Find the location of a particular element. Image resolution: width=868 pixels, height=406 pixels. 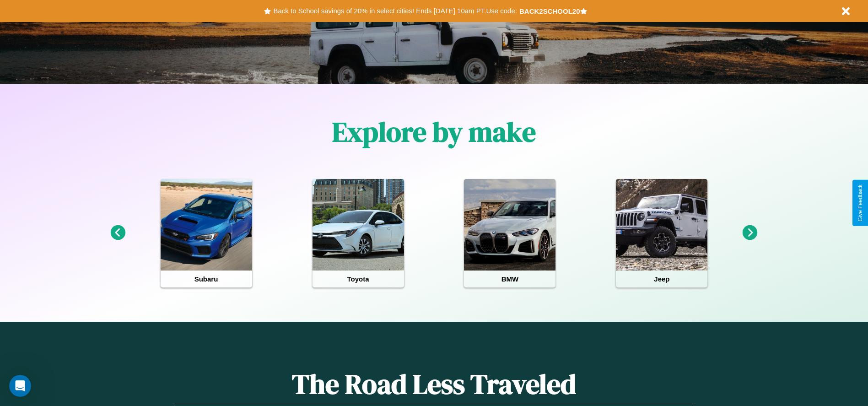

h4: Jeep is located at coordinates (661, 279).